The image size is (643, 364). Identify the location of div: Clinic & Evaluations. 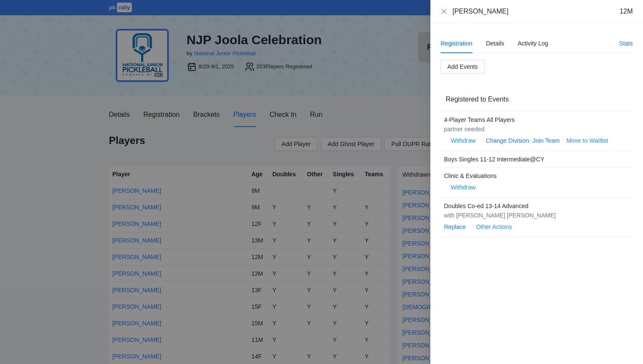
(533, 176).